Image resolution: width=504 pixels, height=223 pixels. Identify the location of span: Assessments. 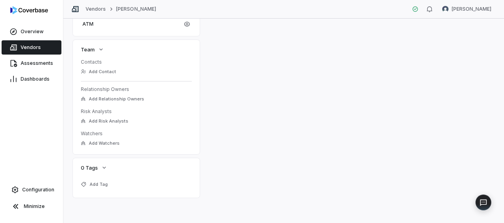
(37, 63).